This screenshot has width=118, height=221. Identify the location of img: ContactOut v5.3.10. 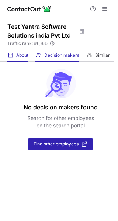
(29, 9).